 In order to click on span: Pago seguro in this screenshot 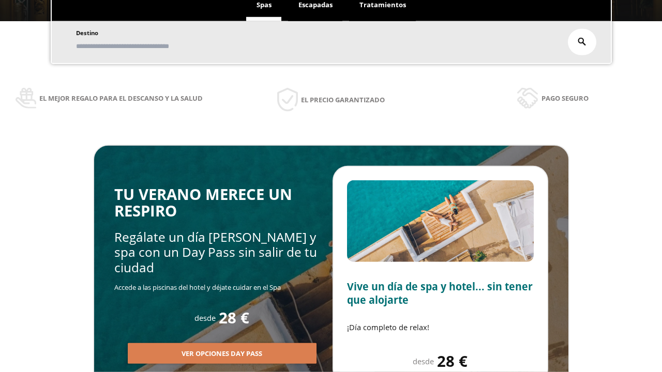, I will do `click(565, 98)`.